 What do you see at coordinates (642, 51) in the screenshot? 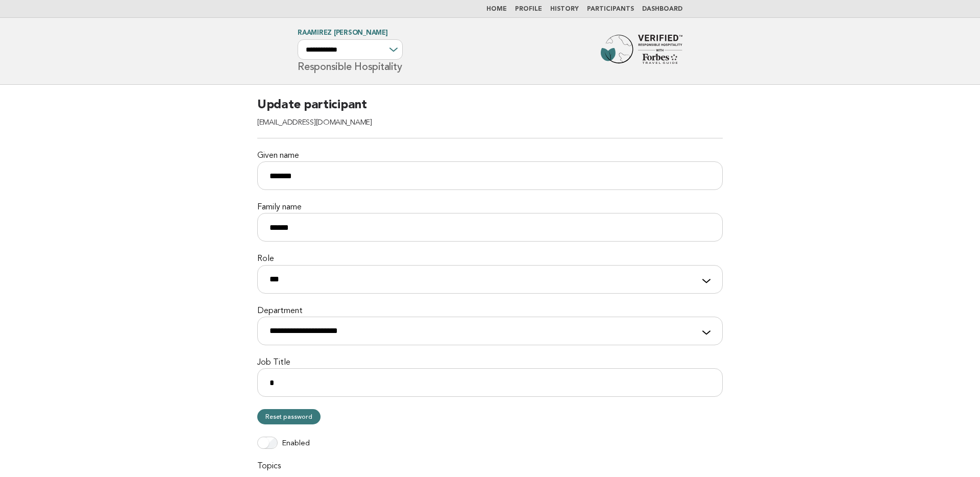
I see `img: Forbes Travel Guide` at bounding box center [642, 51].